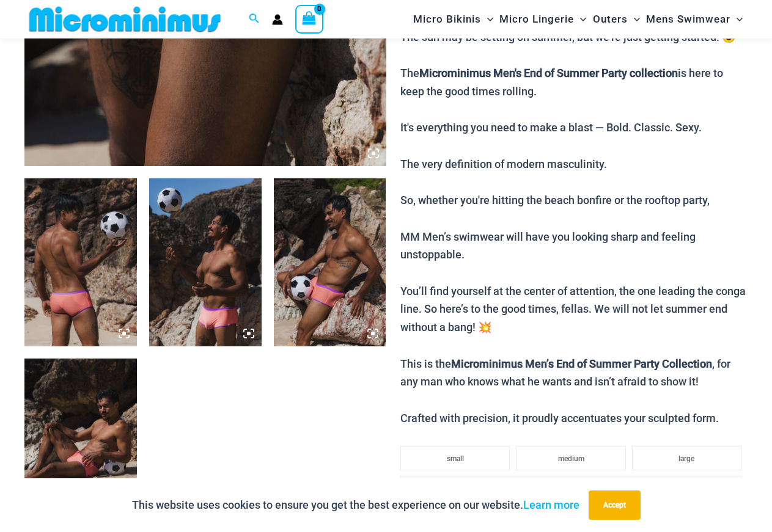  I want to click on span: Micro Bikinis, so click(447, 19).